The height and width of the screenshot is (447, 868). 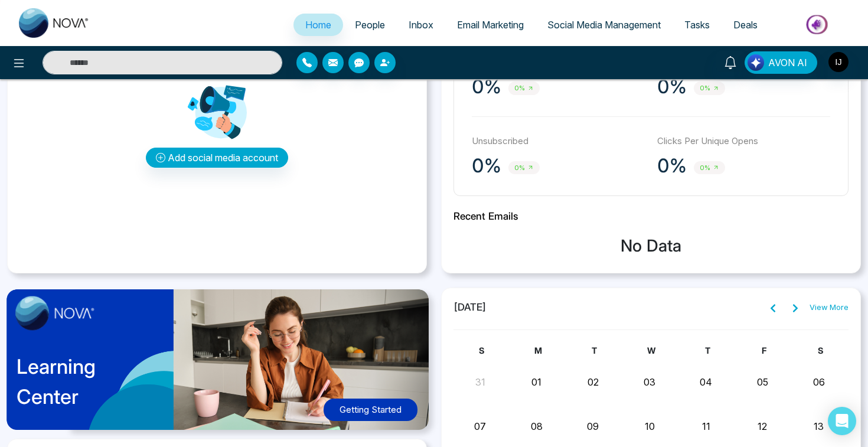 What do you see at coordinates (370, 25) in the screenshot?
I see `span: People` at bounding box center [370, 25].